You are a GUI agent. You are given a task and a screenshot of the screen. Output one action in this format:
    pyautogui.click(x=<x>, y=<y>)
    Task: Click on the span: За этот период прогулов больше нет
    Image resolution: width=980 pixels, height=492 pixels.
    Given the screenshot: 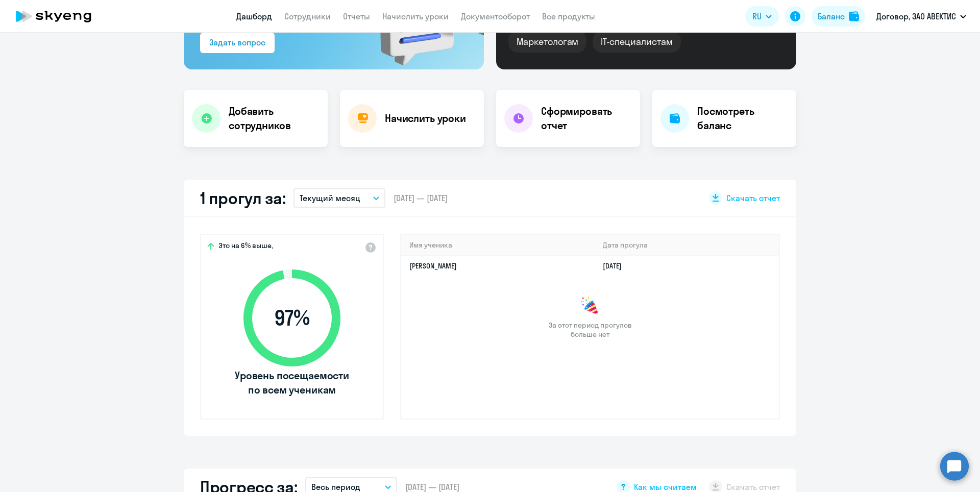 What is the action you would take?
    pyautogui.click(x=590, y=330)
    